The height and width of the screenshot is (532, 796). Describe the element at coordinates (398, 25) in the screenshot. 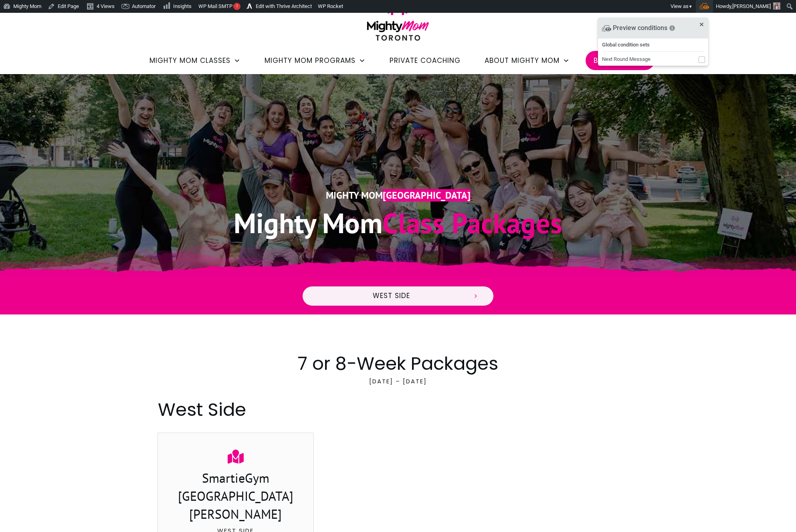

I see `img: mightymom-logo-toronto` at that location.